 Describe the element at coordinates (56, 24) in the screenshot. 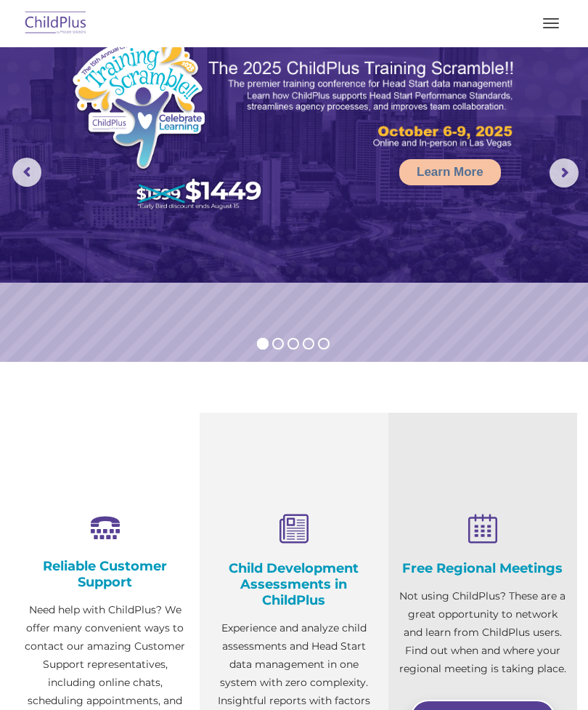

I see `img: ChildPlus by Procare Solutions` at that location.